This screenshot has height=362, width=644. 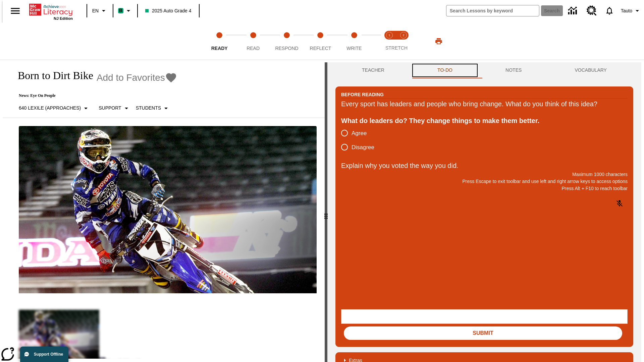 I want to click on p: Press Alt + F10 to reach toolbar, so click(x=484, y=188).